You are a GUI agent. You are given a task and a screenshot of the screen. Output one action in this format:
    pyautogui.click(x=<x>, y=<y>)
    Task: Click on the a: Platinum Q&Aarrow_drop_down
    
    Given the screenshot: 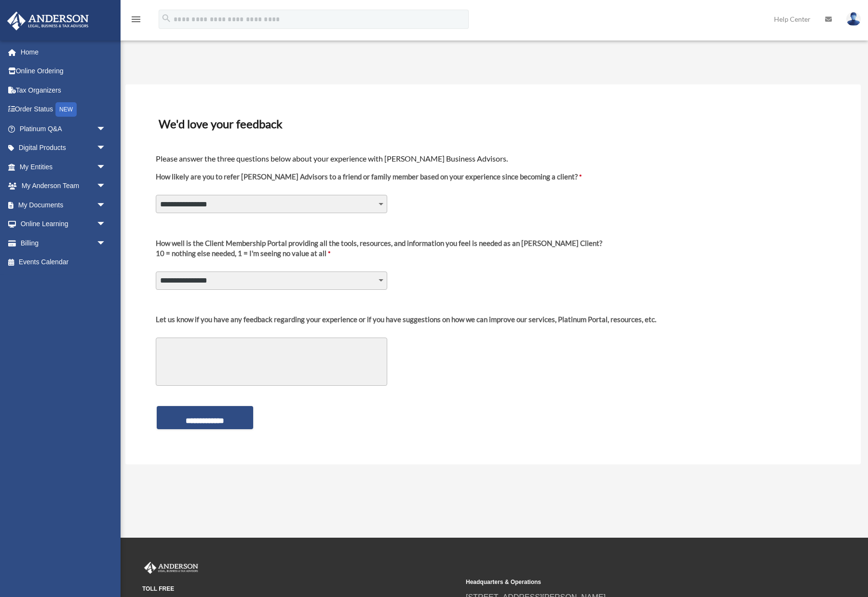 What is the action you would take?
    pyautogui.click(x=63, y=129)
    